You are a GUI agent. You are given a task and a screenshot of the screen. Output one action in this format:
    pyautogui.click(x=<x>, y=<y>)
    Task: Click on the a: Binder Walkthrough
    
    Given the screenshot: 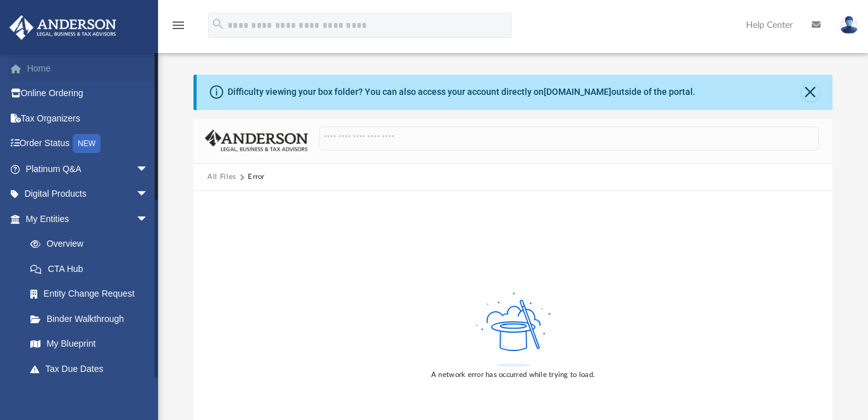 What is the action you would take?
    pyautogui.click(x=92, y=318)
    